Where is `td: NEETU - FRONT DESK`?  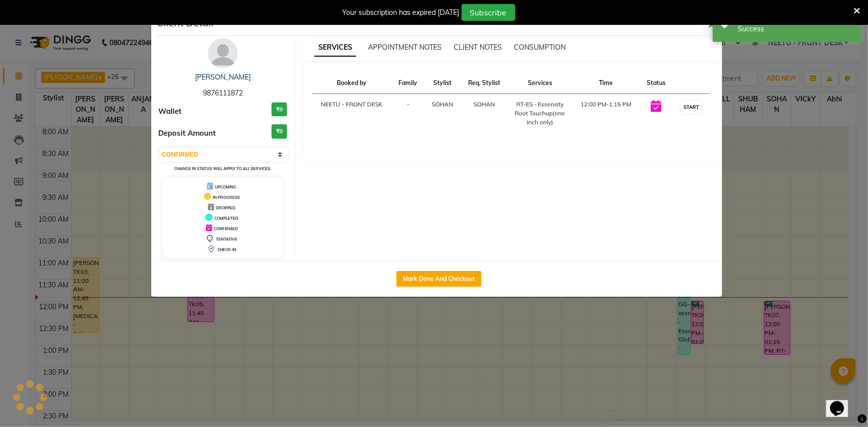 td: NEETU - FRONT DESK is located at coordinates (352, 113).